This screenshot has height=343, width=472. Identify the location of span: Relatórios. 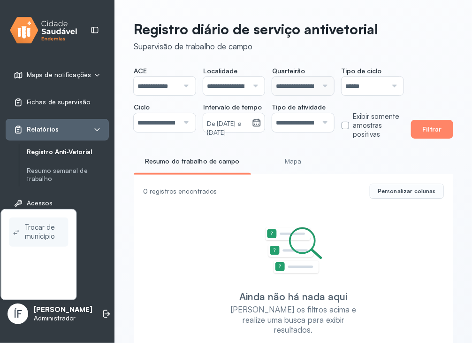
(43, 129).